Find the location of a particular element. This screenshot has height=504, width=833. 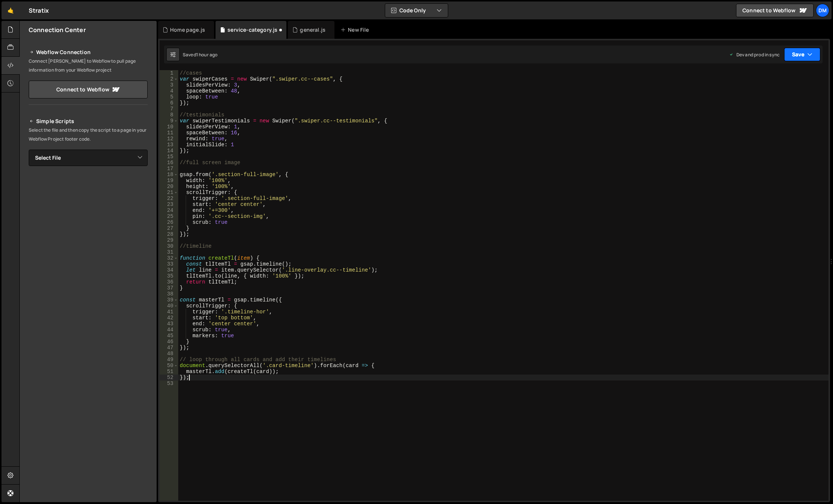

div: 49 is located at coordinates (169, 360).